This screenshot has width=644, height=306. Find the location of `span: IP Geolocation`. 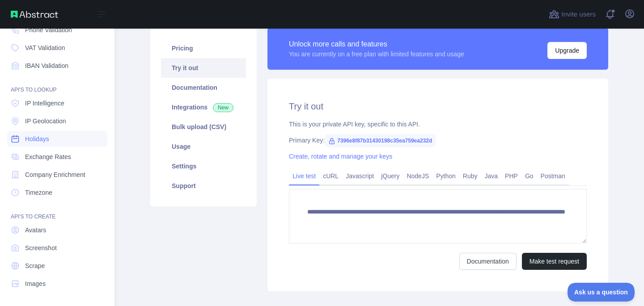

span: IP Geolocation is located at coordinates (46, 121).